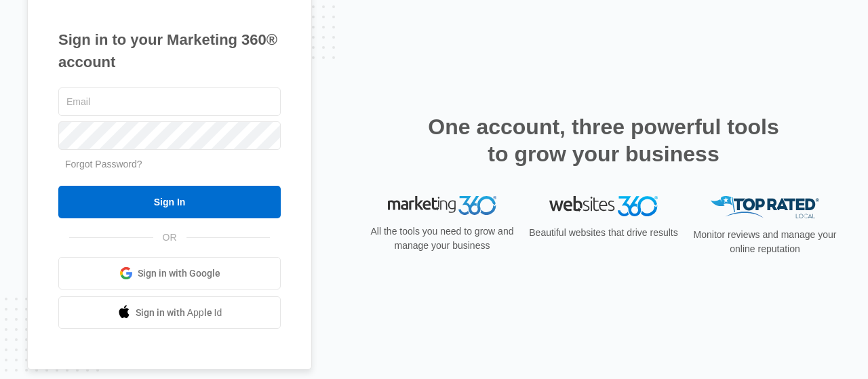 Image resolution: width=868 pixels, height=379 pixels. What do you see at coordinates (765, 242) in the screenshot?
I see `p: Monitor reviews and manage your online reputation` at bounding box center [765, 242].